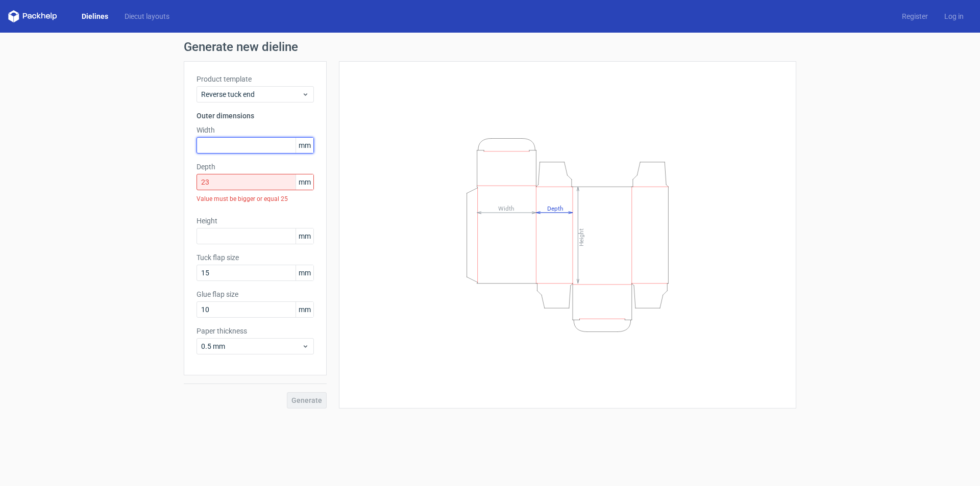 The image size is (980, 486). Describe the element at coordinates (255, 294) in the screenshot. I see `label: Glue flap size` at that location.